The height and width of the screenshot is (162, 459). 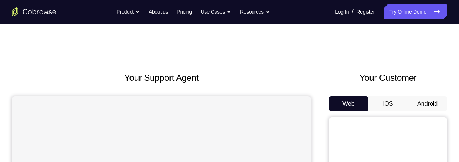 What do you see at coordinates (415, 12) in the screenshot?
I see `a: Try Online Demo` at bounding box center [415, 12].